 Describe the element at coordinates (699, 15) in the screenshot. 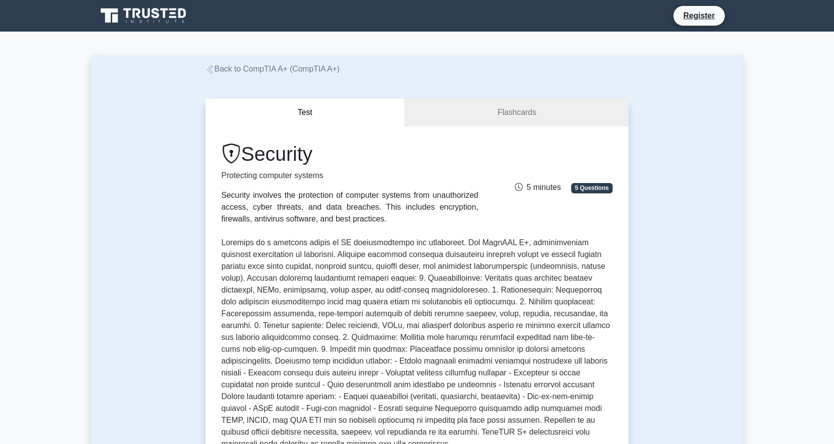

I see `a: Register` at that location.